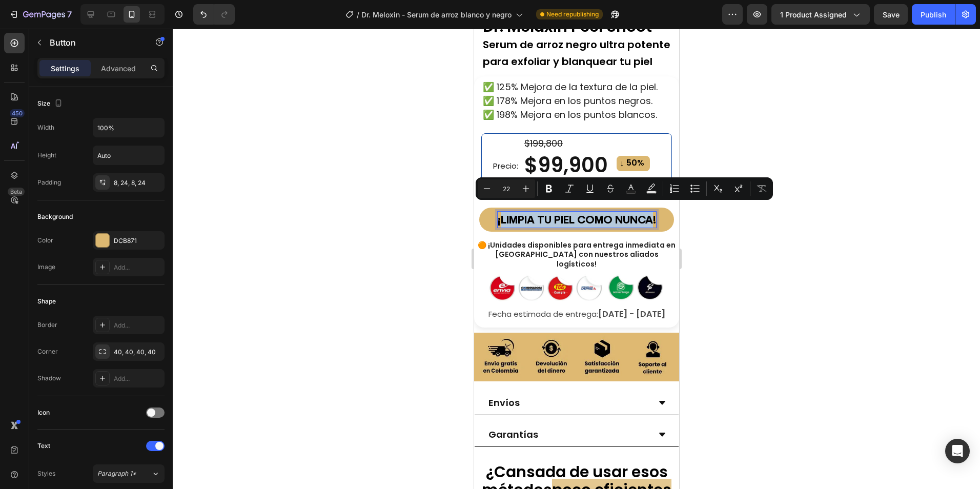 Image resolution: width=980 pixels, height=489 pixels. I want to click on div: DCB871, so click(138, 241).